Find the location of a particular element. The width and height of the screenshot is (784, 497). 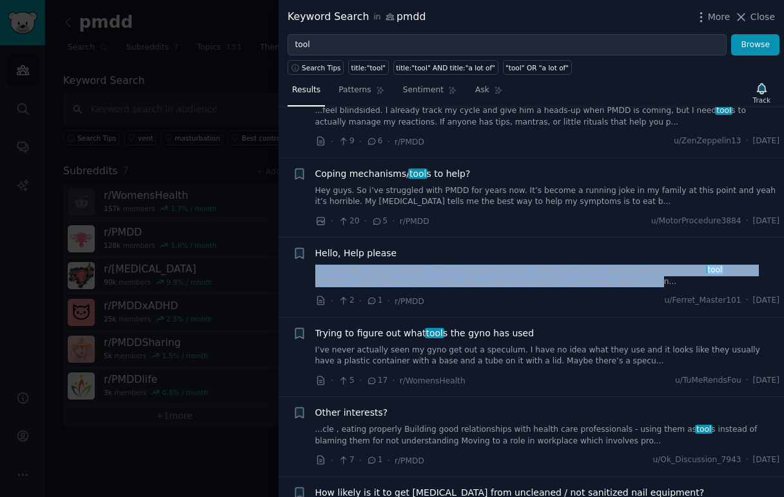

span: More is located at coordinates (719, 17).